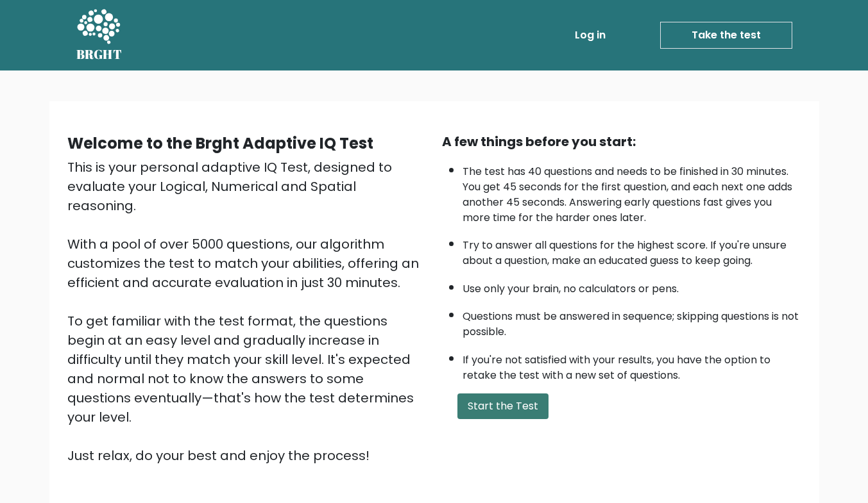 The height and width of the screenshot is (503, 868). Describe the element at coordinates (247, 311) in the screenshot. I see `div: This is your personal adaptive IQ Test, designed to evaluate your Logical, Numerical and Spatial ...` at that location.